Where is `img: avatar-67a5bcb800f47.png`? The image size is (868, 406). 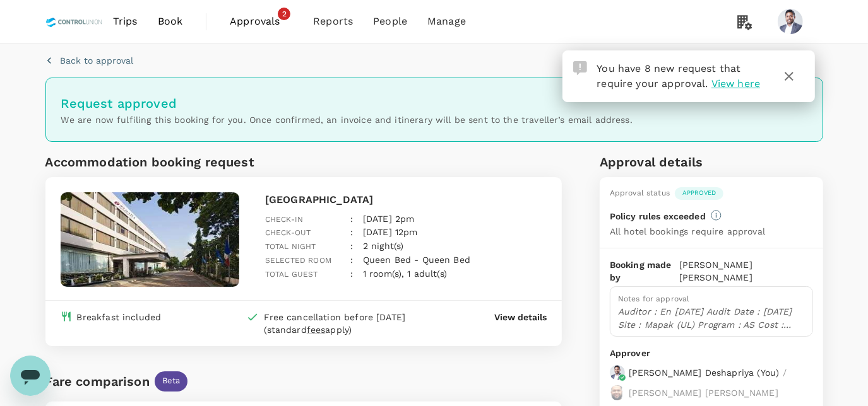 img: avatar-67a5bcb800f47.png is located at coordinates (617, 373).